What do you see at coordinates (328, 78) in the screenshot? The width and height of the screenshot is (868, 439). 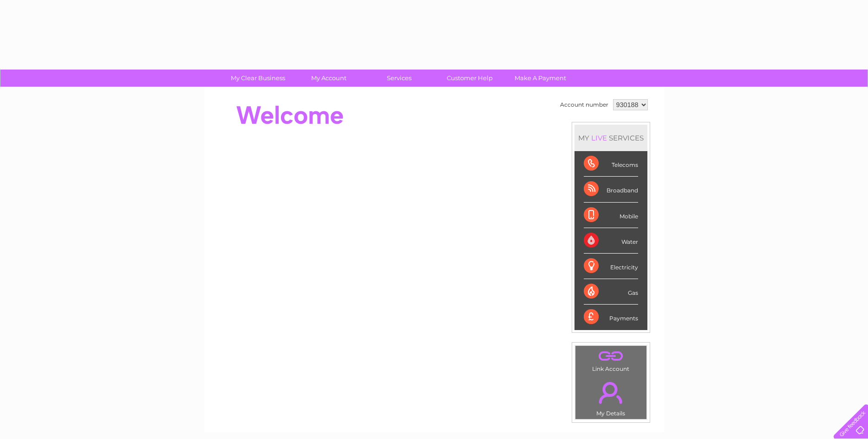 I see `a: My Account` at bounding box center [328, 78].